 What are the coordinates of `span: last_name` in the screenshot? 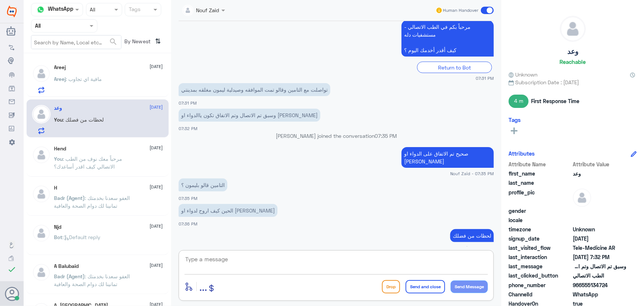 It's located at (540, 182).